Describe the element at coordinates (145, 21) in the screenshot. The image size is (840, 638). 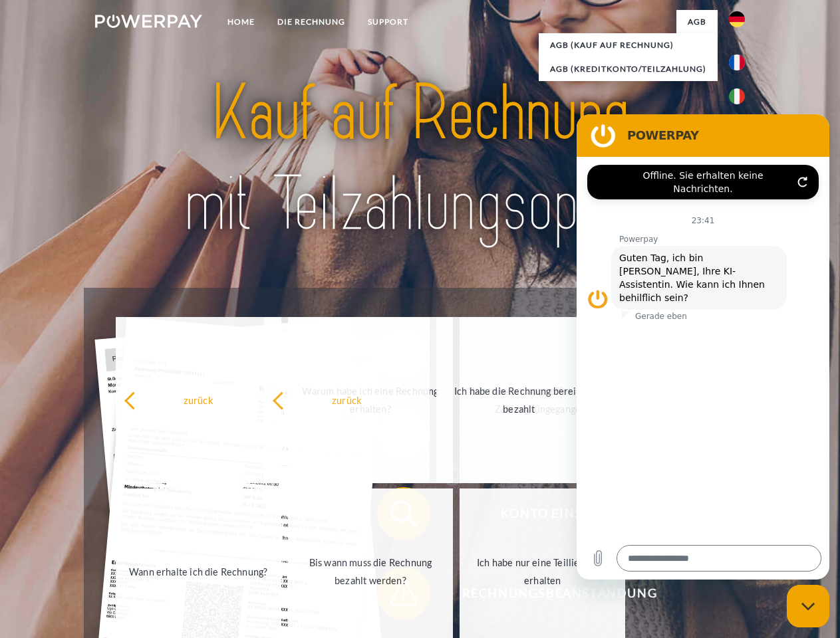
I see `h2: POWERPAY` at that location.